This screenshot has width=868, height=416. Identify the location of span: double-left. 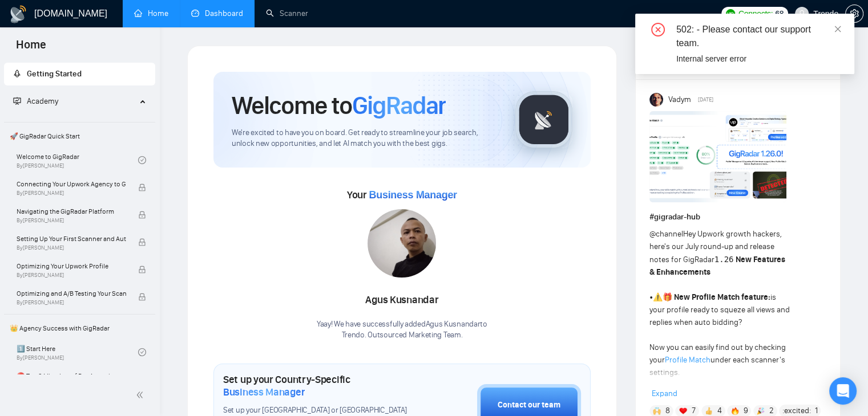
(142, 395).